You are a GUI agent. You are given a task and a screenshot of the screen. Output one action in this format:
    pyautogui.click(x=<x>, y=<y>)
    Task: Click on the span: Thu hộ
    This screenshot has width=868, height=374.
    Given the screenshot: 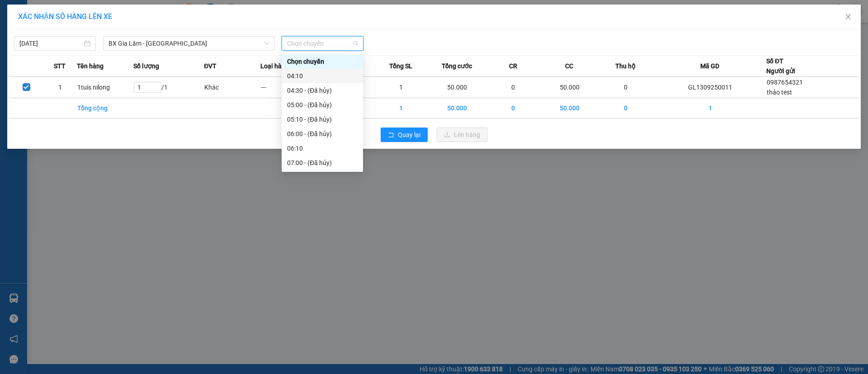 What is the action you would take?
    pyautogui.click(x=625, y=66)
    